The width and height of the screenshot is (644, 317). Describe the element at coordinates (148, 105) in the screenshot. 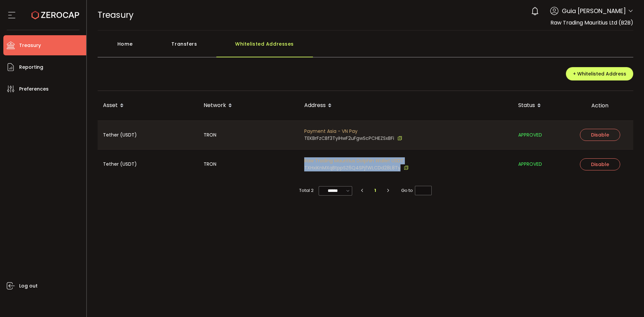

I see `div: Asset` at that location.